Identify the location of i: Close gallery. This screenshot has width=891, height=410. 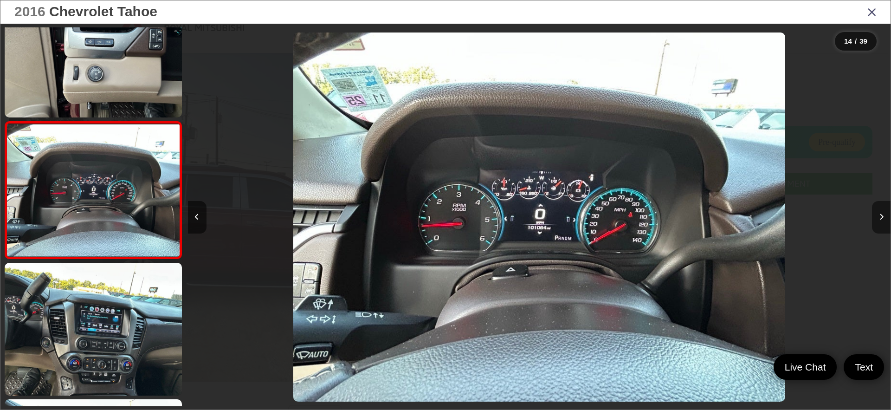
(872, 12).